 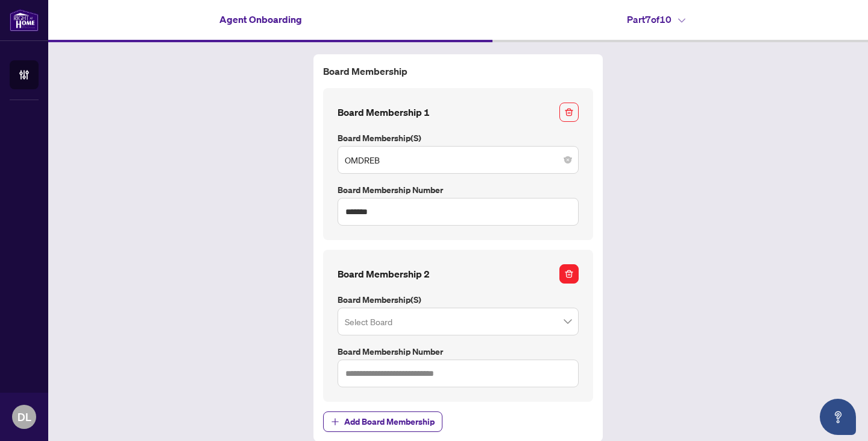 What do you see at coordinates (383, 274) in the screenshot?
I see `h4: Board Membership 2` at bounding box center [383, 274].